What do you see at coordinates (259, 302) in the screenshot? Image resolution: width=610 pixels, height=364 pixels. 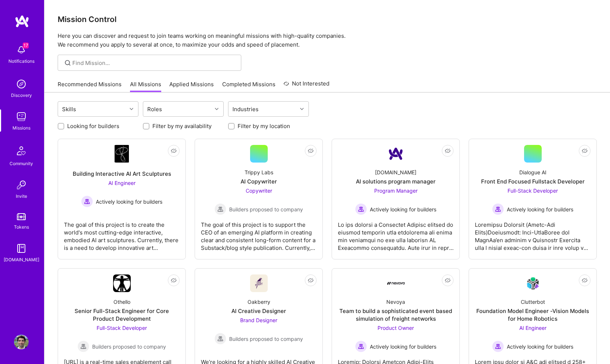 I see `div: Oakberry` at bounding box center [259, 302].